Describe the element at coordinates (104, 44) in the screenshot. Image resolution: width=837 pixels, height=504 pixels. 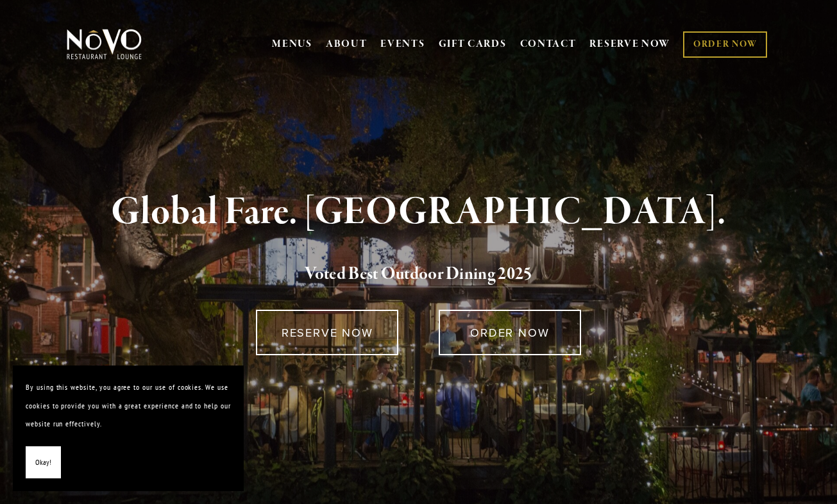
I see `img: Novo Restaurant &amp; Lounge` at that location.